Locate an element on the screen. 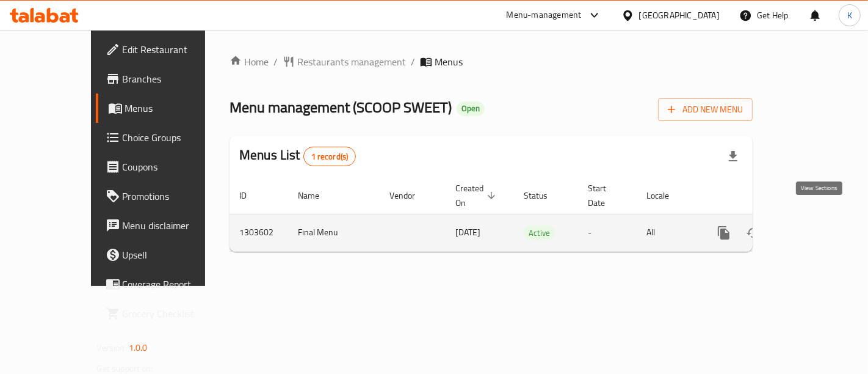 This screenshot has width=868, height=374. td: All is located at coordinates (668, 232).